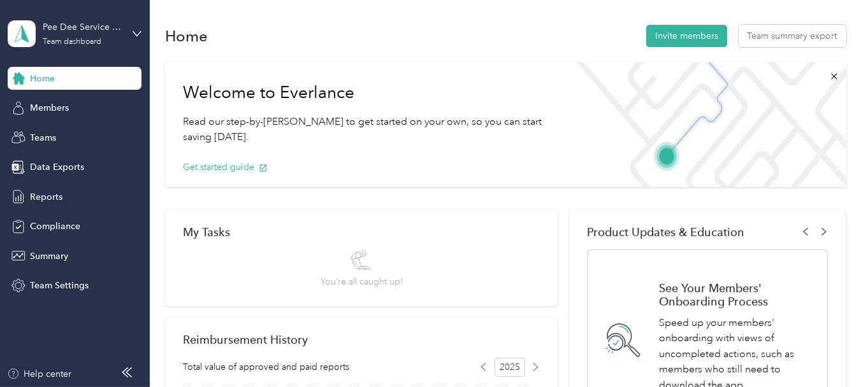  Describe the element at coordinates (42, 78) in the screenshot. I see `span: Home` at that location.